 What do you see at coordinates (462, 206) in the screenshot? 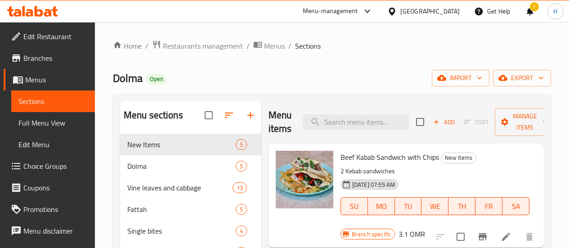
I see `button: TH` at bounding box center [462, 206].